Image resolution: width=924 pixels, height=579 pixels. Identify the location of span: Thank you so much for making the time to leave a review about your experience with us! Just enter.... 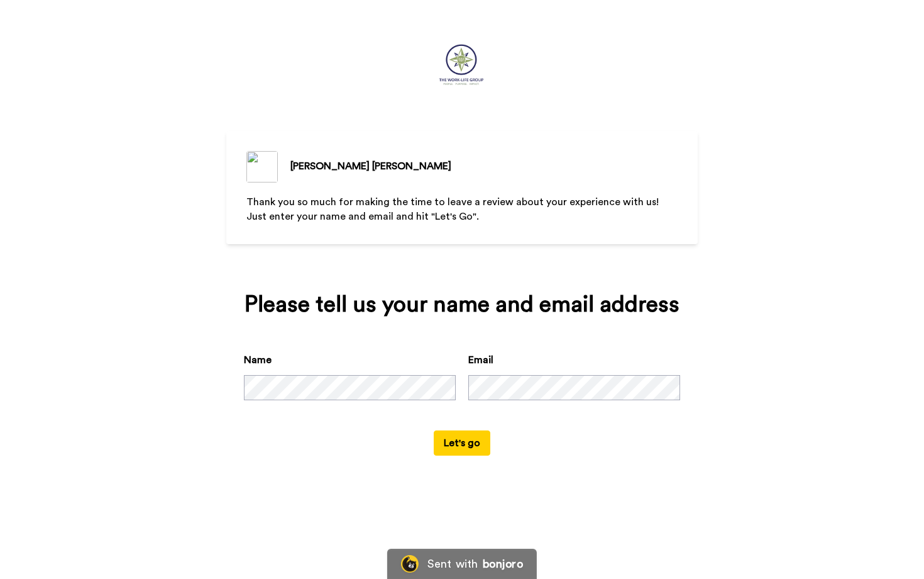
(455, 208).